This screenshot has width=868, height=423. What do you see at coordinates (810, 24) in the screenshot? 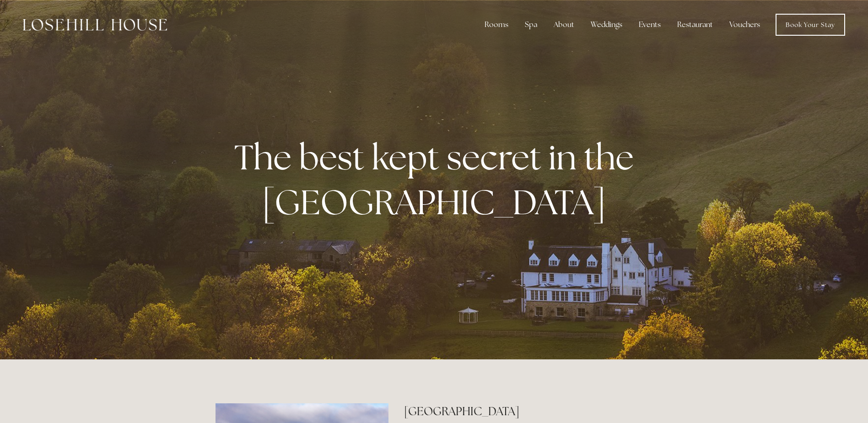
I see `a: Book Your Stay` at bounding box center [810, 24].